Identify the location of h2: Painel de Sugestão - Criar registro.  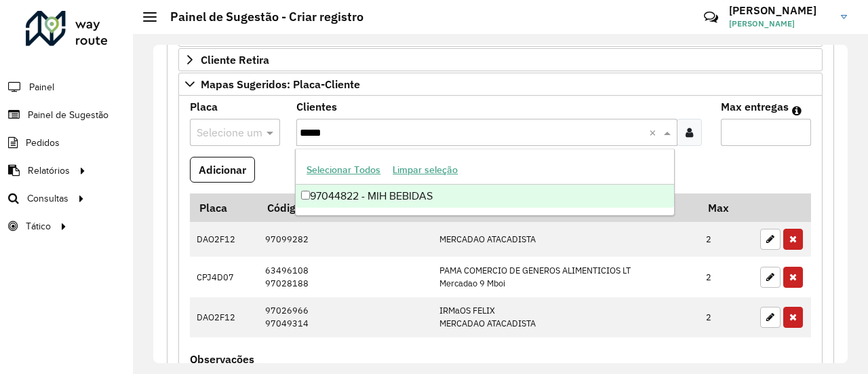
(260, 17).